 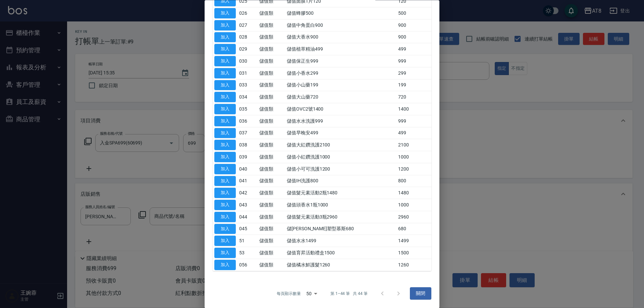 What do you see at coordinates (248, 253) in the screenshot?
I see `td: 53` at bounding box center [248, 253].